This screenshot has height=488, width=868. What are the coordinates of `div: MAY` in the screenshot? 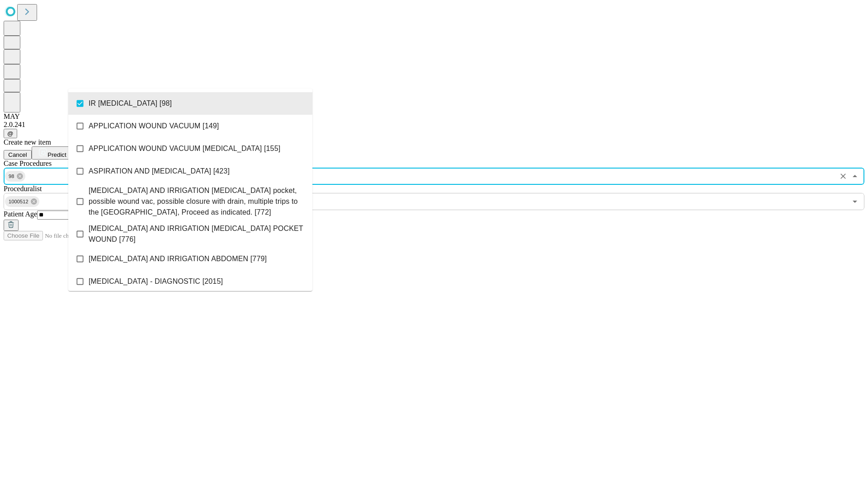 It's located at (434, 116).